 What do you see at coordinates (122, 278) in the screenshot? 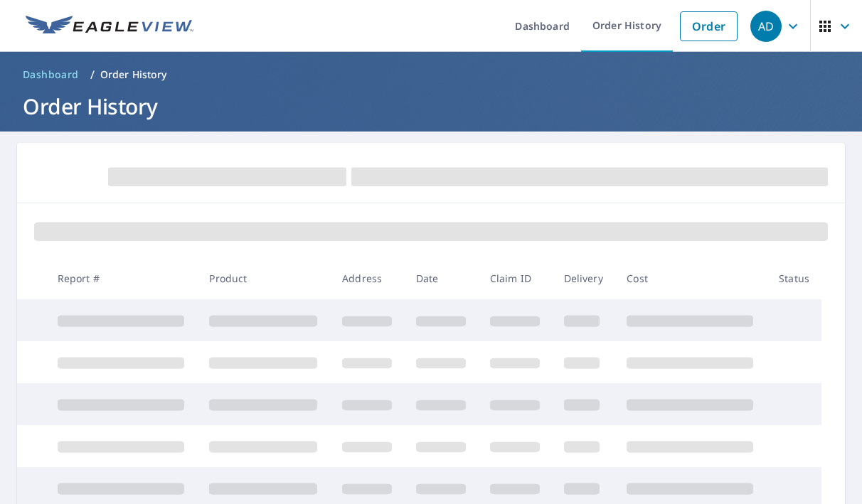
I see `th: Report #` at bounding box center [122, 278].